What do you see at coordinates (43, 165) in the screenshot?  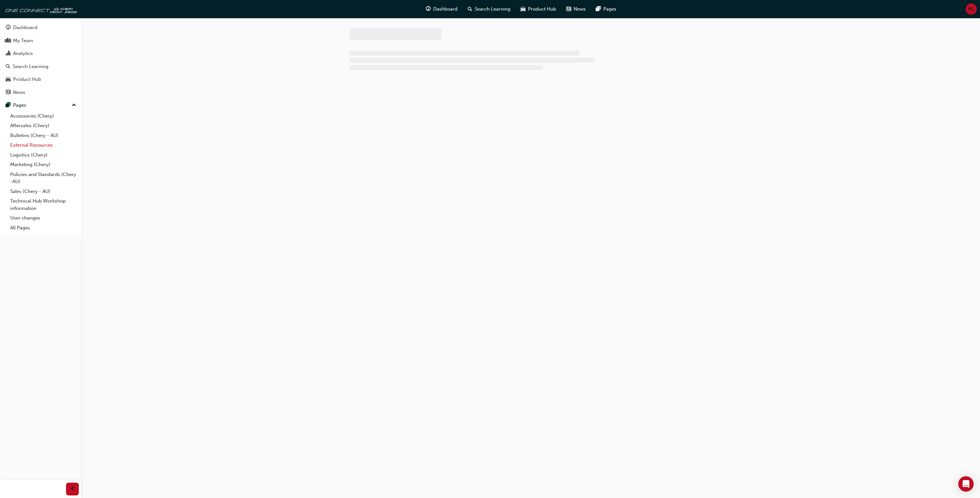 I see `a: Marketing (Chery)` at bounding box center [43, 165].